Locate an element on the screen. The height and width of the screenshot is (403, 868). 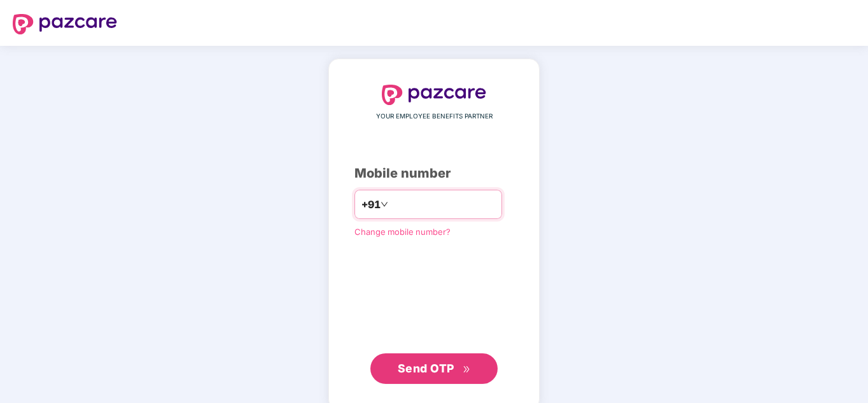
span: Send OTP is located at coordinates (426, 368).